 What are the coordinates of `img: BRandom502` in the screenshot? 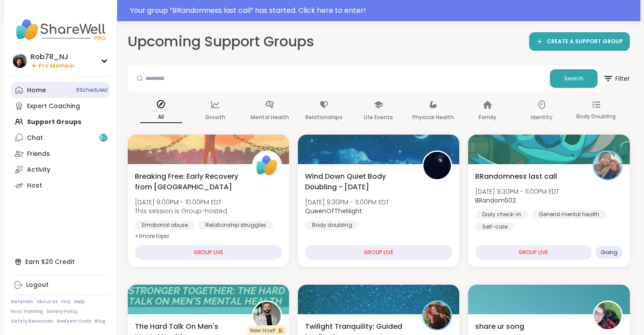 It's located at (608, 166).